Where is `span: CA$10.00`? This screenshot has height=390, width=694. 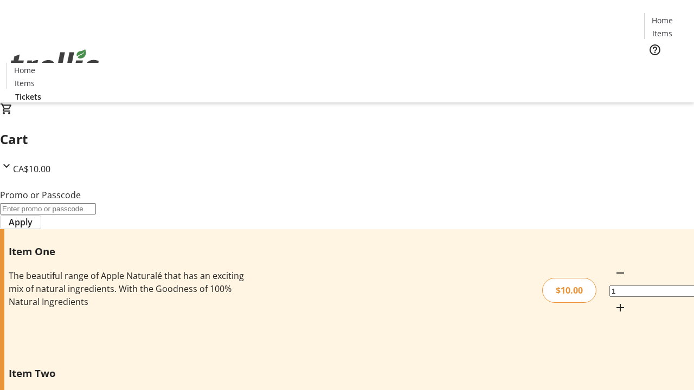 span: CA$10.00 is located at coordinates (31, 169).